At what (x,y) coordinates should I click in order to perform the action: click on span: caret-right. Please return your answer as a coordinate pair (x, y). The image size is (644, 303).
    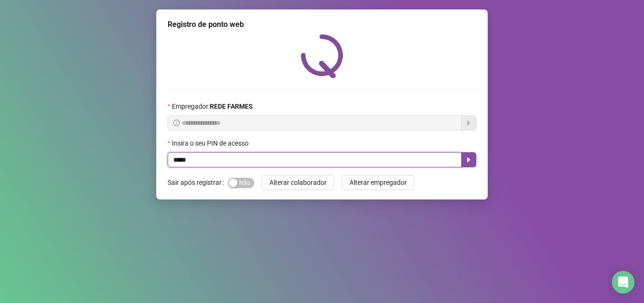
    Looking at the image, I should click on (469, 160).